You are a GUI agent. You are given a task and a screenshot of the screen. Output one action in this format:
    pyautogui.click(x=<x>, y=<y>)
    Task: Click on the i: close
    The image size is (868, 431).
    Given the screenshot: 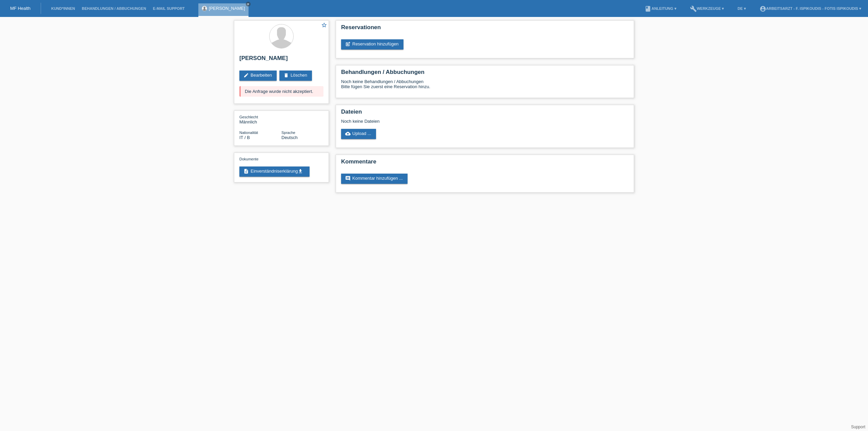 What is the action you would take?
    pyautogui.click(x=249, y=4)
    